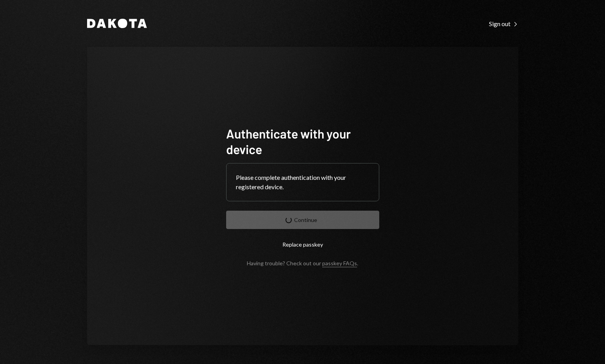 The width and height of the screenshot is (605, 364). What do you see at coordinates (302, 244) in the screenshot?
I see `button: Replace passkey` at bounding box center [302, 244].